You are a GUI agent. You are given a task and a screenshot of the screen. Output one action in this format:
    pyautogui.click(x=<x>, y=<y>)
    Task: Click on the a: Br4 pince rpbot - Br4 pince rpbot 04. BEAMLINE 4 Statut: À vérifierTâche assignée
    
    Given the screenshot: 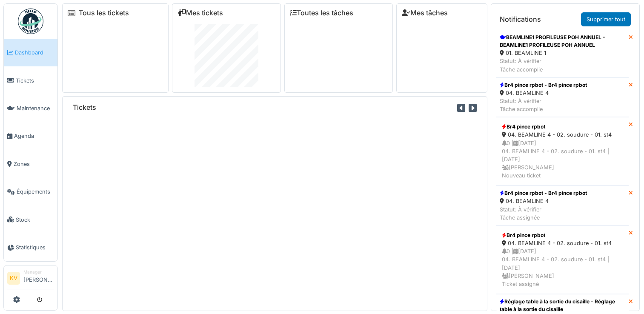 What is the action you would take?
    pyautogui.click(x=562, y=205)
    